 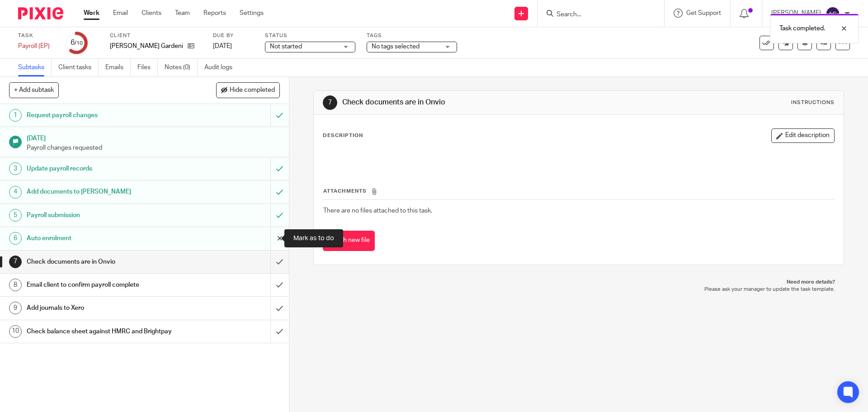 I want to click on a: Email, so click(x=121, y=13).